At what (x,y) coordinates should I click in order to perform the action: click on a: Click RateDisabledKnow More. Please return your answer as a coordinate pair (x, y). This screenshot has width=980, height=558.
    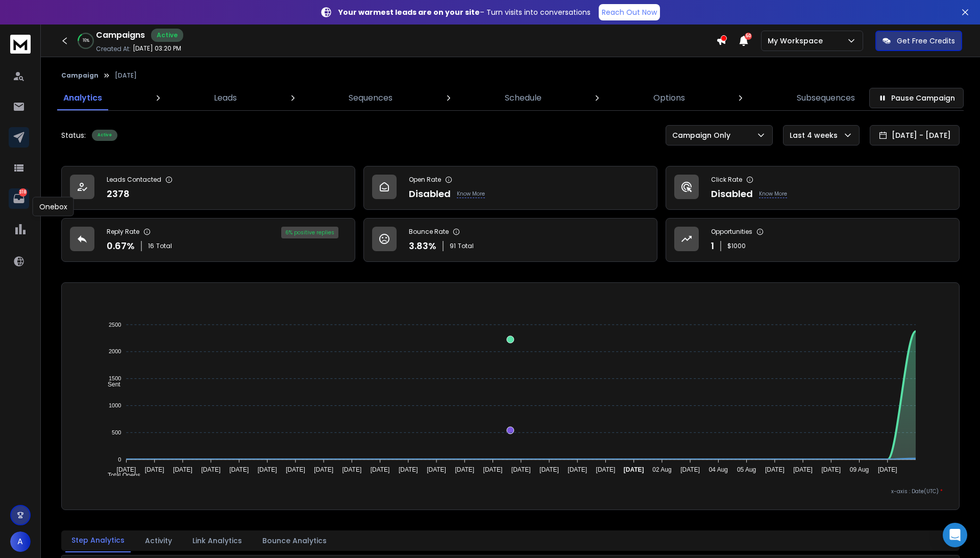
    Looking at the image, I should click on (813, 188).